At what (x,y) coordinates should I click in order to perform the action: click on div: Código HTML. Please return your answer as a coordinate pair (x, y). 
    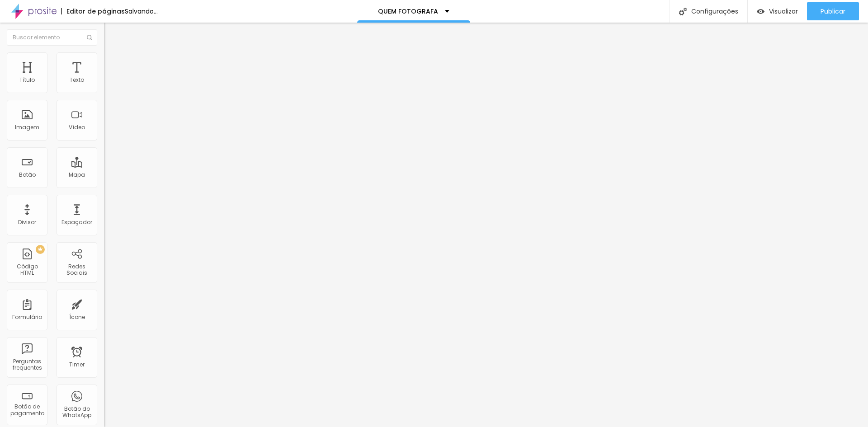
    Looking at the image, I should click on (27, 270).